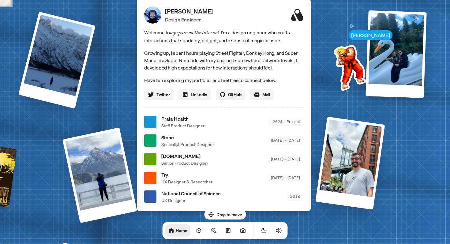  I want to click on span: Stone, so click(188, 137).